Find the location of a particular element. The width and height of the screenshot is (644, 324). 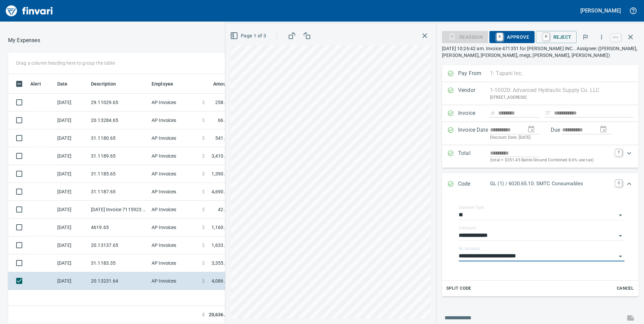

span: 3,410.89 is located at coordinates (221, 156).